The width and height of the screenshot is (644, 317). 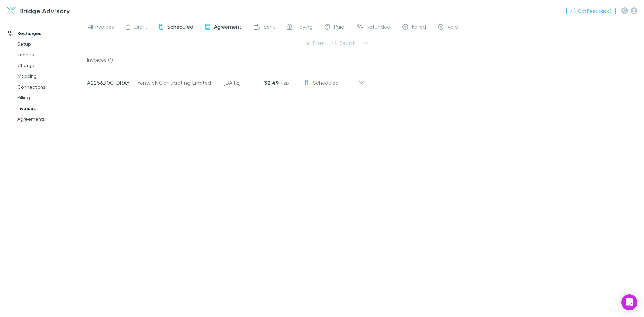 I want to click on span: All invoices, so click(x=101, y=27).